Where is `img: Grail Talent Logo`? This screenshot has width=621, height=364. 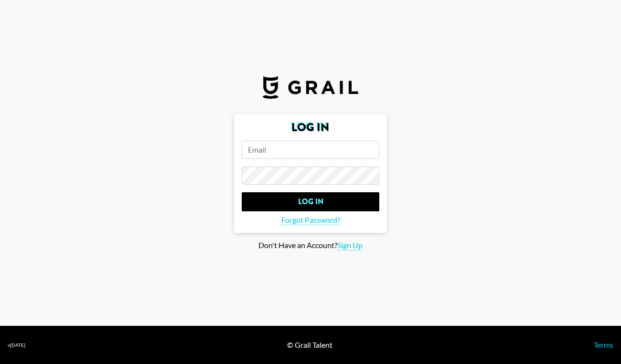 img: Grail Talent Logo is located at coordinates (311, 88).